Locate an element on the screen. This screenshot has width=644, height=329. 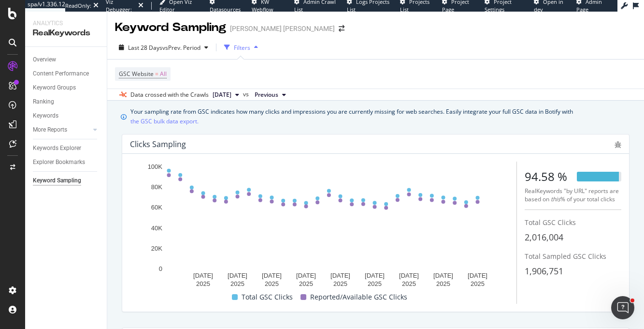
div: Clicks Sampling is located at coordinates (158, 144).